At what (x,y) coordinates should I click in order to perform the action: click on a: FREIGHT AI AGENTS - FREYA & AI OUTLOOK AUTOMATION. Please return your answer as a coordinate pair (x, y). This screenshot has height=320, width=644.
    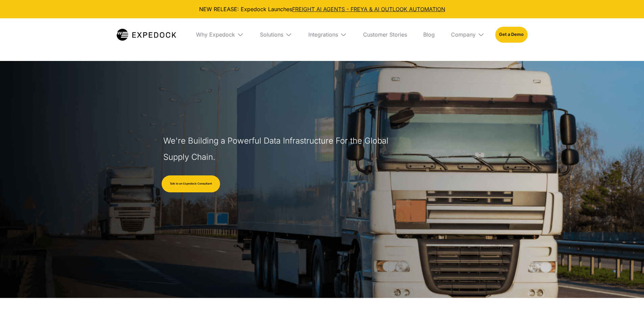
    Looking at the image, I should click on (369, 9).